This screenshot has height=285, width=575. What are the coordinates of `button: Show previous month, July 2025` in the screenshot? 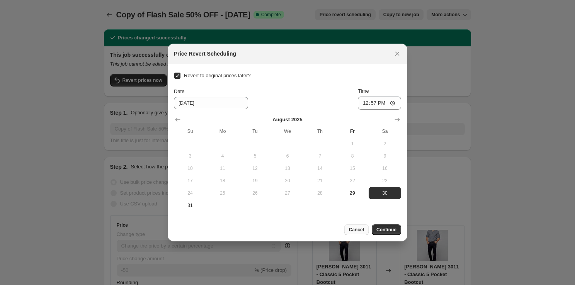 It's located at (178, 120).